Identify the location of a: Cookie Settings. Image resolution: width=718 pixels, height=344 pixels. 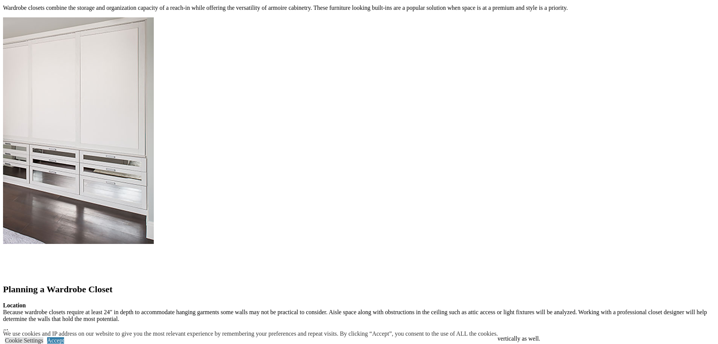
(24, 340).